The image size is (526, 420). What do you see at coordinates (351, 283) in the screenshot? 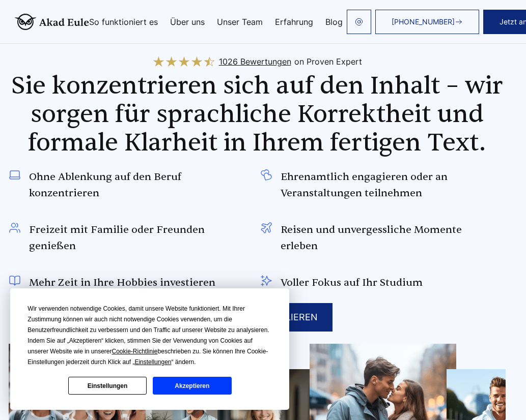
I see `span: Voller Fokus auf Ihr Studium` at bounding box center [351, 283].